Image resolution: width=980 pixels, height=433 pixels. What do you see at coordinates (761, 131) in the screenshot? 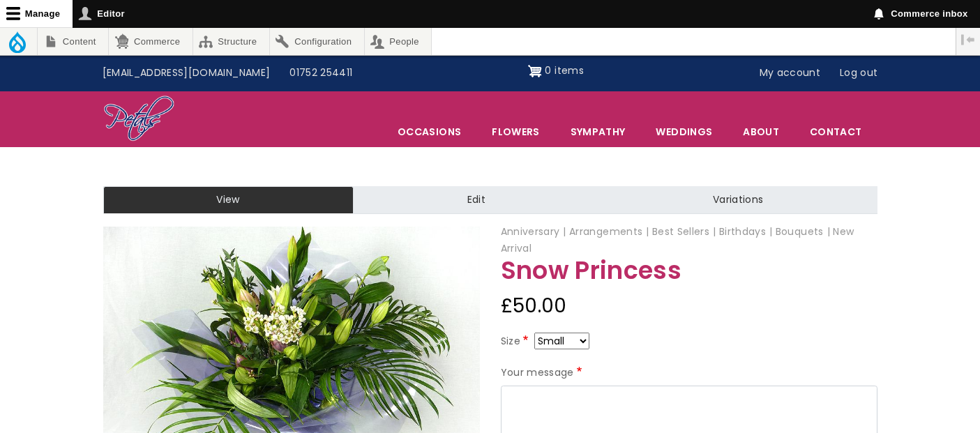
I see `a: About` at bounding box center [761, 131].